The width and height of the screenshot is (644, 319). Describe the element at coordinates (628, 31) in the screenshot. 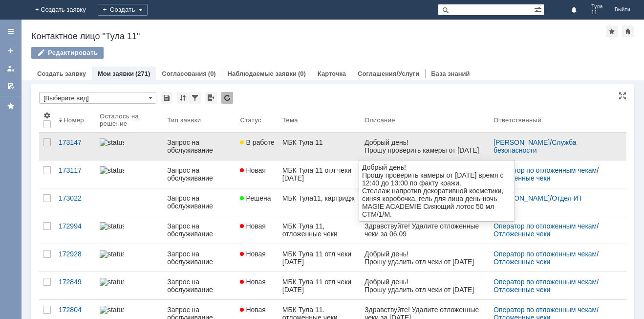

I see `div: Сделать домашней страницей` at that location.